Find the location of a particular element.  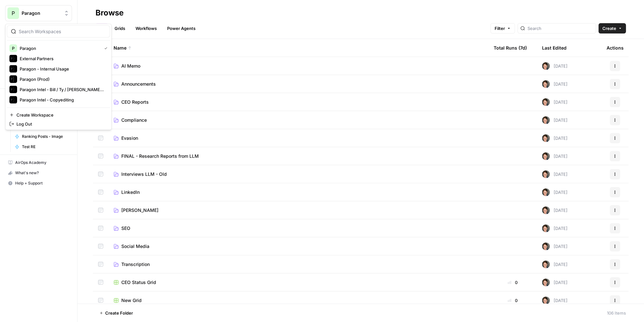

span: LinkedIn is located at coordinates (131, 193).